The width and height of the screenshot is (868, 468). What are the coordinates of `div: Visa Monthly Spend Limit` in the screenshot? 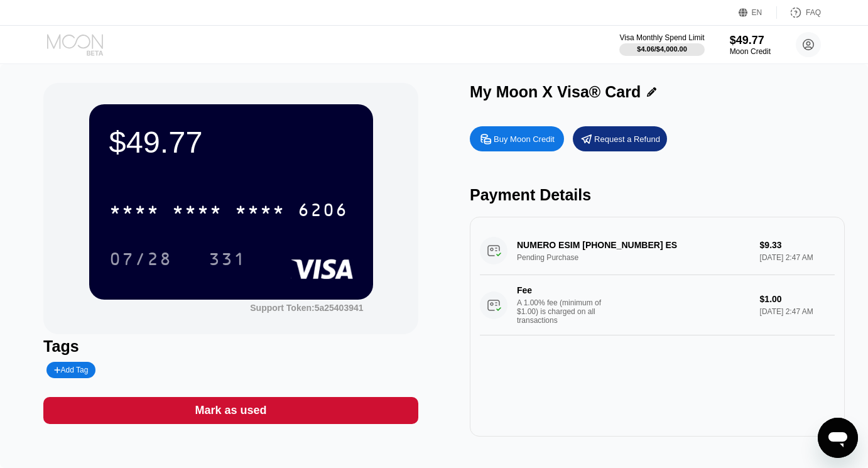 It's located at (661, 37).